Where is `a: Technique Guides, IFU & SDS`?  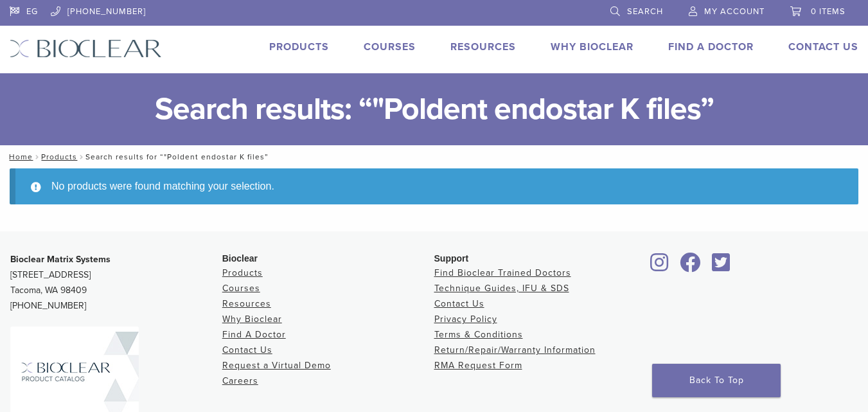 a: Technique Guides, IFU & SDS is located at coordinates (502, 288).